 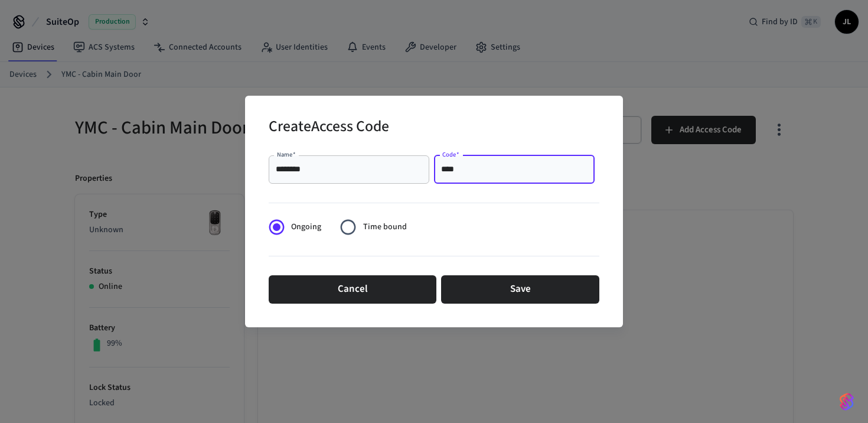 What do you see at coordinates (450, 154) in the screenshot?
I see `label: Code` at bounding box center [450, 154].